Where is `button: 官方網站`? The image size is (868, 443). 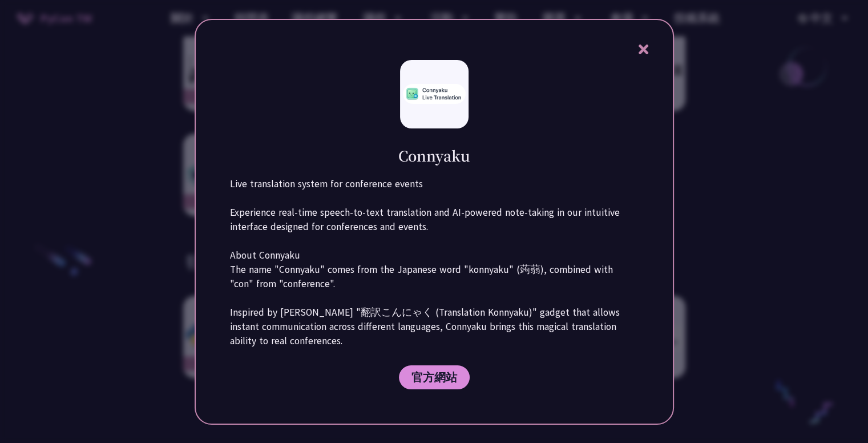 button: 官方網站 is located at coordinates (434, 377).